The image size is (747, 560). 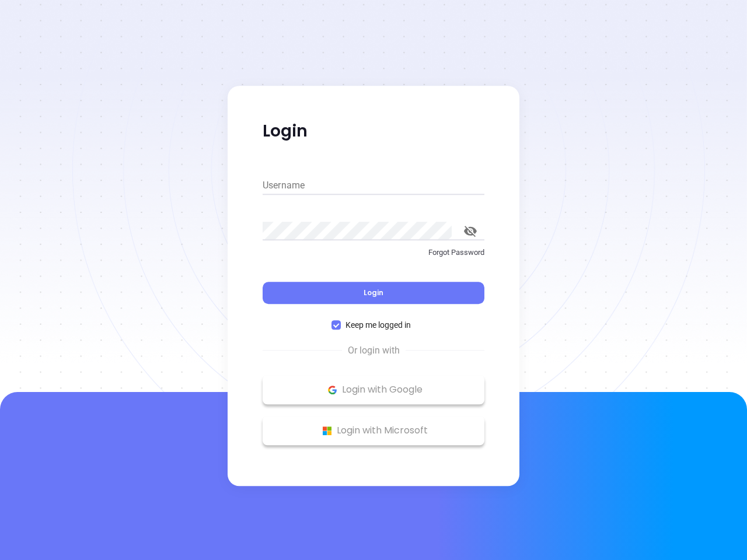 I want to click on img: Google Logo, so click(x=332, y=390).